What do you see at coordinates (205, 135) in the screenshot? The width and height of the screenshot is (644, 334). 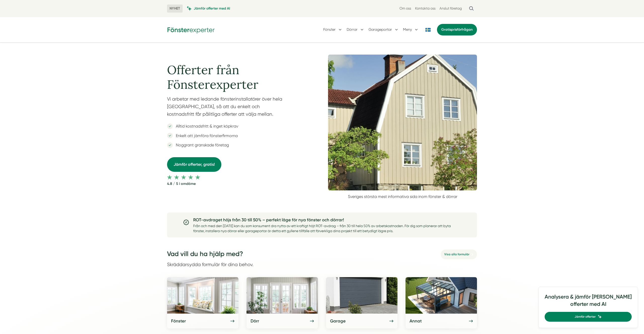 I see `p: Enkelt att jämföra fönsterfirmorna` at bounding box center [205, 135].